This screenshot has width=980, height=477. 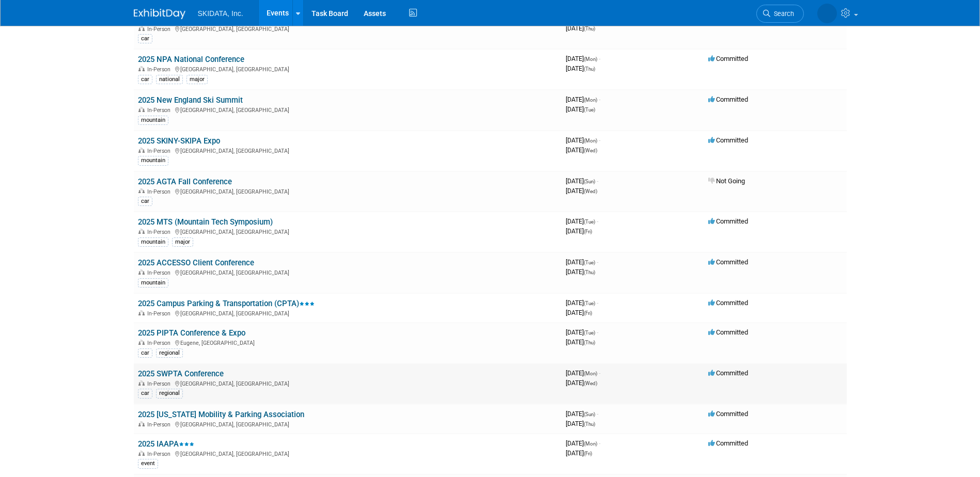 What do you see at coordinates (169, 80) in the screenshot?
I see `div: national` at bounding box center [169, 80].